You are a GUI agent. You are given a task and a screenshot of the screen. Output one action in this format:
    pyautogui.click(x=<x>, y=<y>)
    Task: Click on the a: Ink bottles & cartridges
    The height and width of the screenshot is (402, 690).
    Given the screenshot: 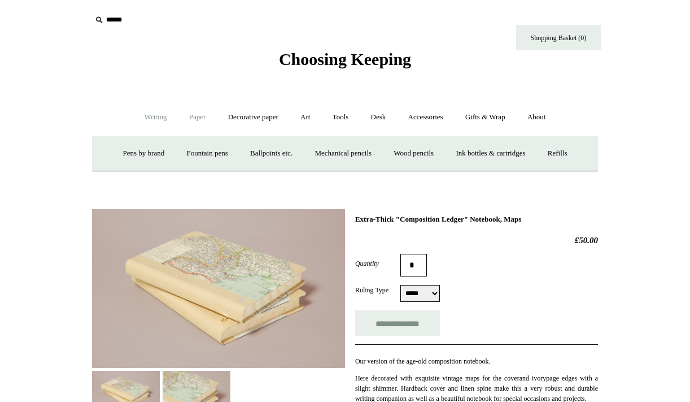 What is the action you would take?
    pyautogui.click(x=490, y=153)
    